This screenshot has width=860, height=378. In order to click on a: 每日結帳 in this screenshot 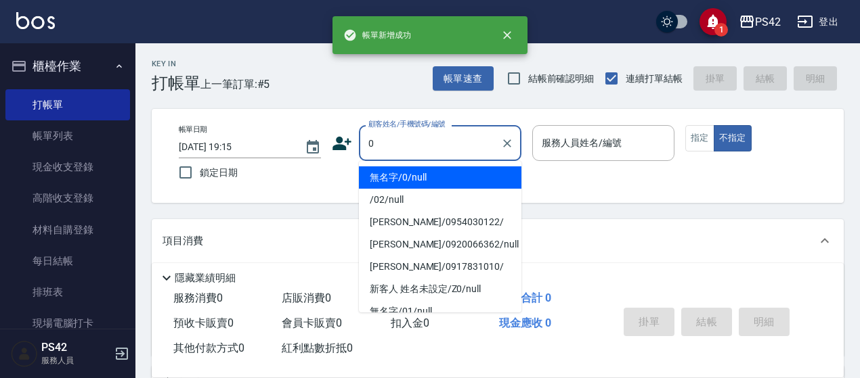, I will do `click(68, 261)`.